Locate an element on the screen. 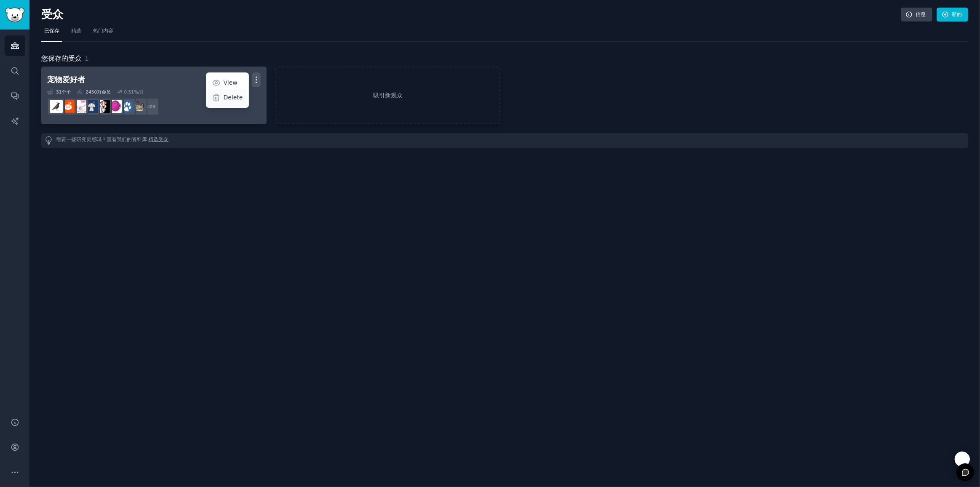 The height and width of the screenshot is (487, 980). font: 精选 is located at coordinates (77, 30).